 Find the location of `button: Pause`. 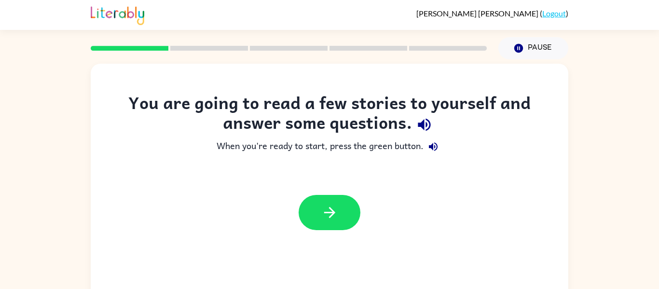

button: Pause is located at coordinates (533, 48).